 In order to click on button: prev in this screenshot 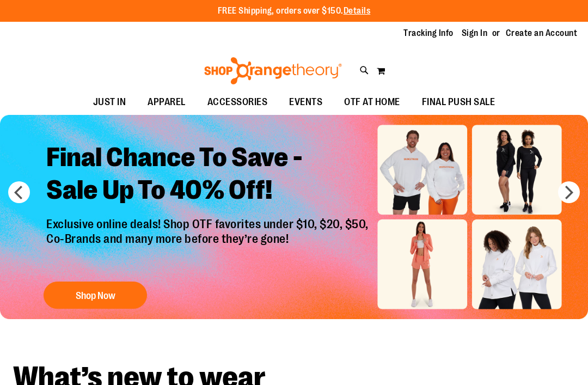, I will do `click(19, 192)`.